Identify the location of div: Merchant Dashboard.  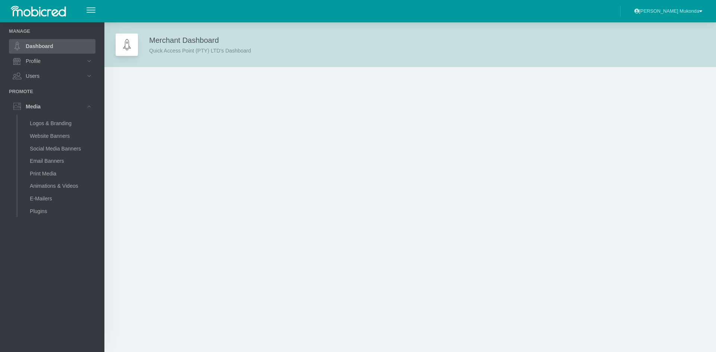
(200, 45).